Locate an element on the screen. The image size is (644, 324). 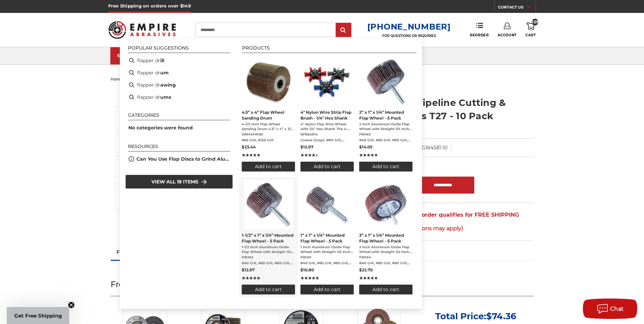
li: Resources is located at coordinates (179, 148).